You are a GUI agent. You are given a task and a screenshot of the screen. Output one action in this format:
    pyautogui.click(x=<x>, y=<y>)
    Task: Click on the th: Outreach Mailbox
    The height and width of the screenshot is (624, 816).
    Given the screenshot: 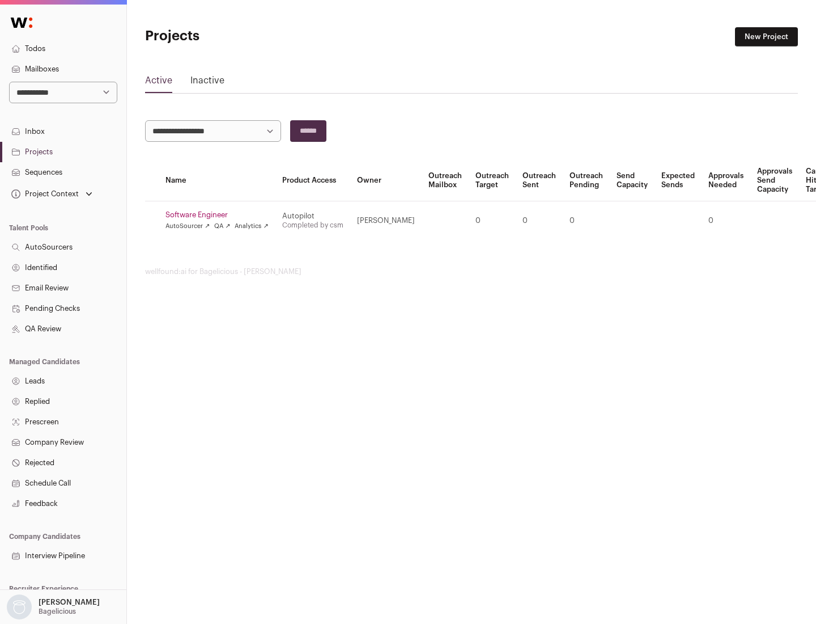 What is the action you would take?
    pyautogui.click(x=445, y=180)
    